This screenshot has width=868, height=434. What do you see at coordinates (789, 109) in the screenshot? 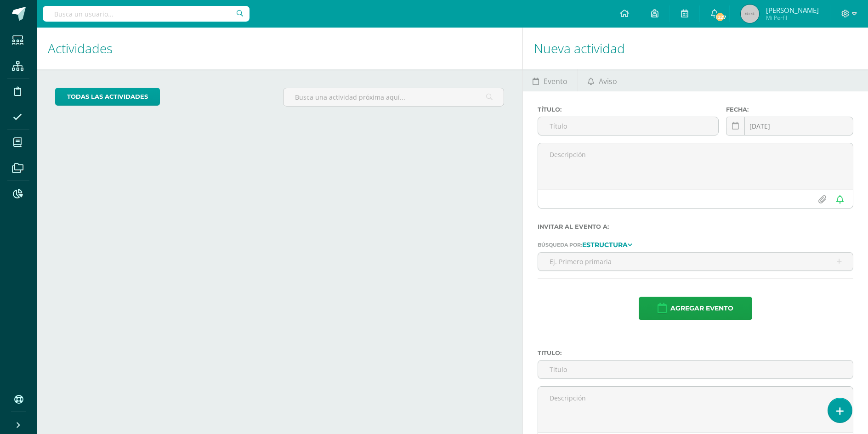
I see `label: Fecha:` at bounding box center [789, 109].